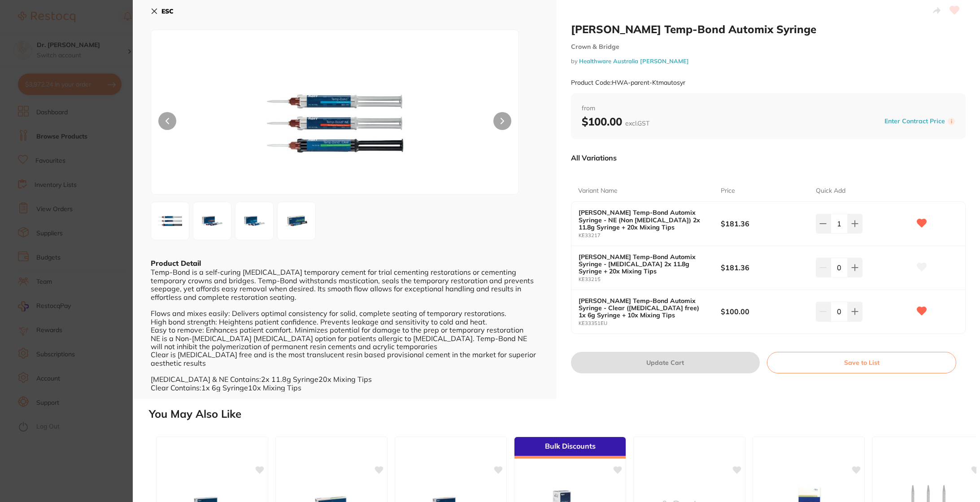  What do you see at coordinates (768, 61) in the screenshot?
I see `small: by` at bounding box center [768, 61].